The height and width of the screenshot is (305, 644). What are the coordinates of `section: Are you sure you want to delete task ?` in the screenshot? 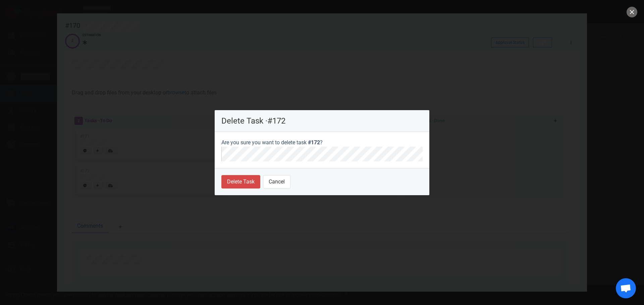 It's located at (322, 150).